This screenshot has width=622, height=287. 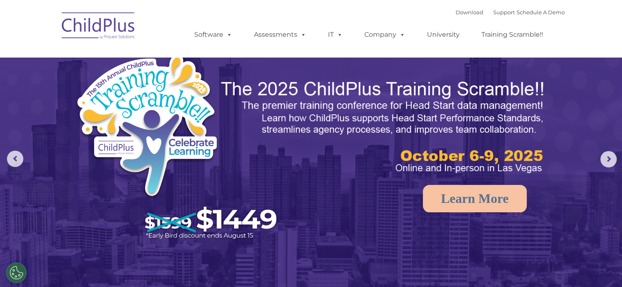 What do you see at coordinates (131, 90) in the screenshot?
I see `span: Phone number` at bounding box center [131, 90].